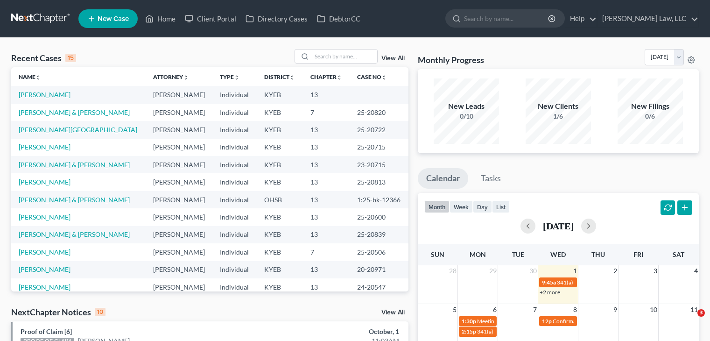 Image resolution: width=710 pixels, height=341 pixels. What do you see at coordinates (379, 199) in the screenshot?
I see `td: 1:25-bk-12366` at bounding box center [379, 199].